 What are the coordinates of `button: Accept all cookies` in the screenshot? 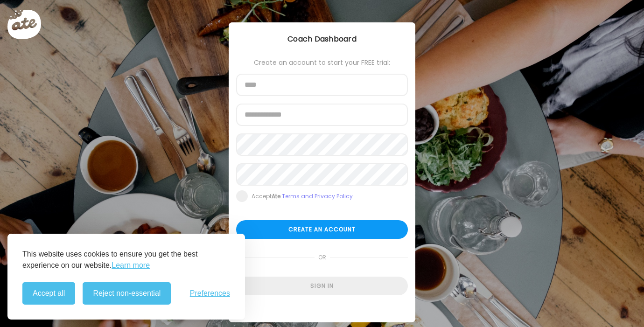 It's located at (49, 293).